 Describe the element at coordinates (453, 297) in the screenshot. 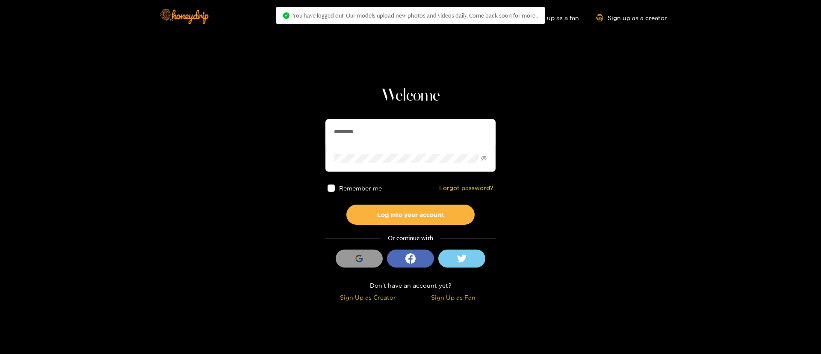

I see `div: Sign Up as Fan` at that location.